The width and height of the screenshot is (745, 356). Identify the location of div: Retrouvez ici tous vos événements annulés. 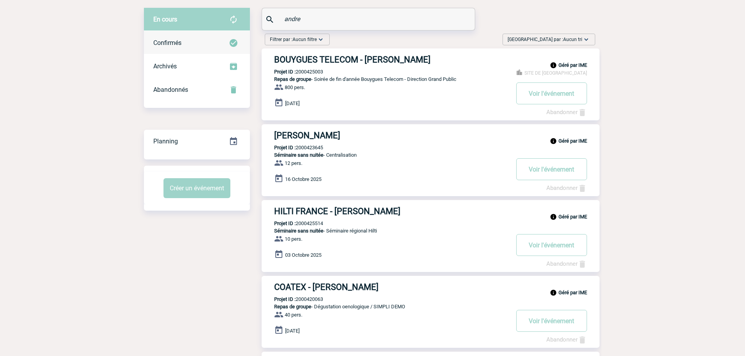
(197, 90).